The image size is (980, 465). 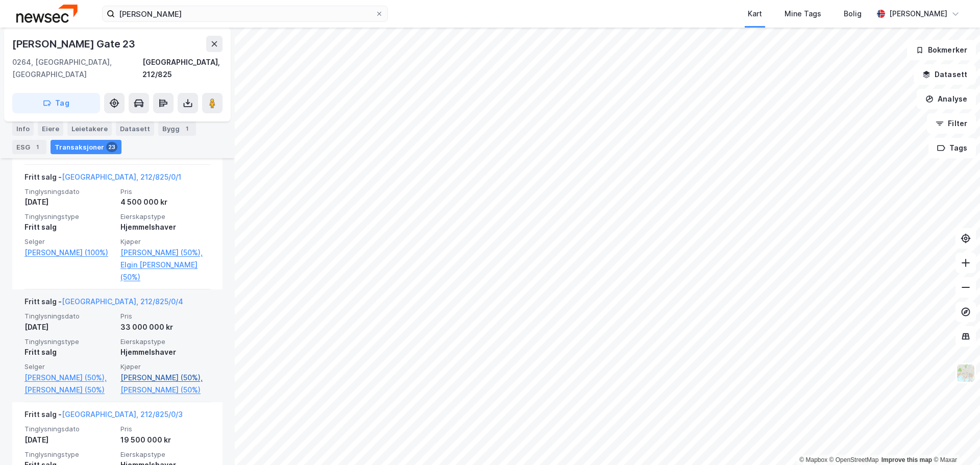 What do you see at coordinates (906, 460) in the screenshot?
I see `a: Improve this map` at bounding box center [906, 460].